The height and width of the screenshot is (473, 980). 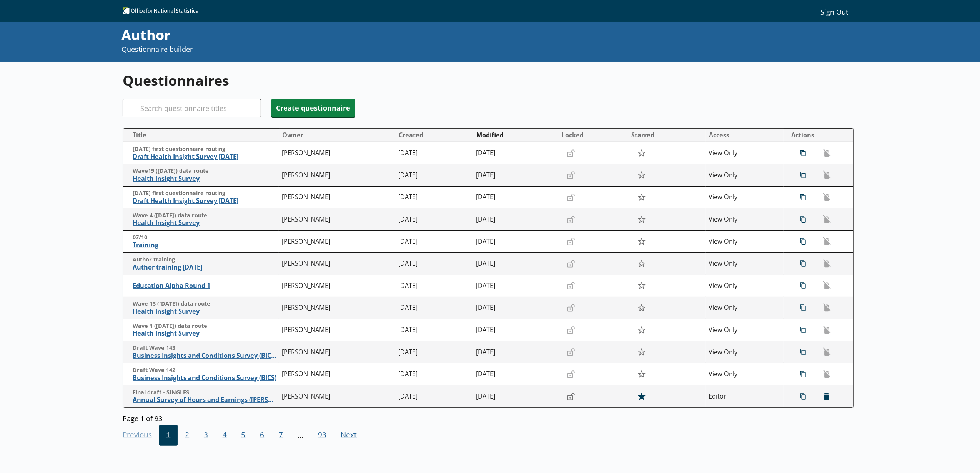 What do you see at coordinates (205, 348) in the screenshot?
I see `span: Draft Wave 143` at bounding box center [205, 348].